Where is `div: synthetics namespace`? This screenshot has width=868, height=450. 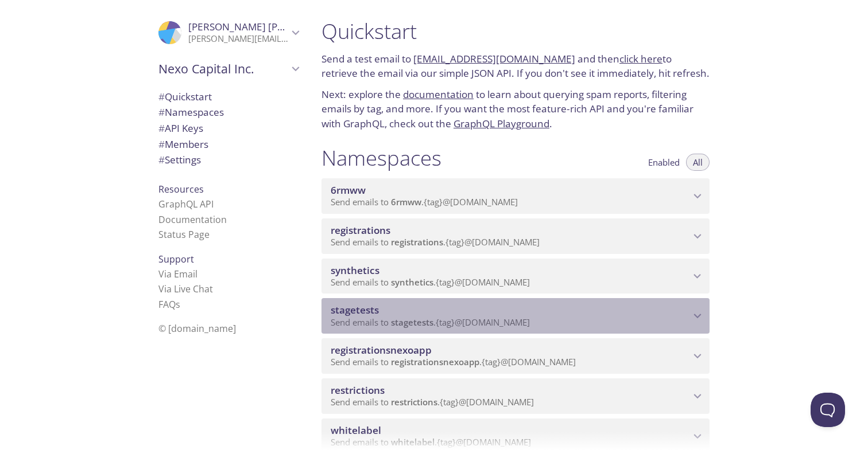
div: synthetics namespace is located at coordinates (516, 277).